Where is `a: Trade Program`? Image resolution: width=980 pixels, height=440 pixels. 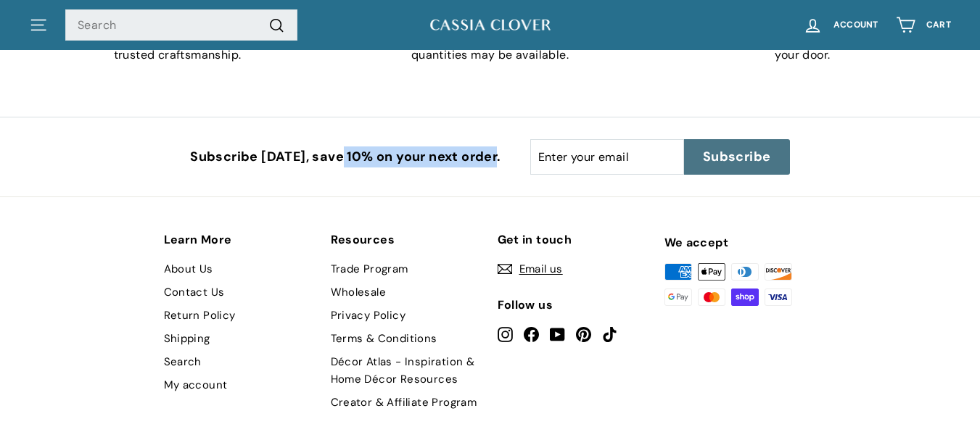
a: Trade Program is located at coordinates (369, 269).